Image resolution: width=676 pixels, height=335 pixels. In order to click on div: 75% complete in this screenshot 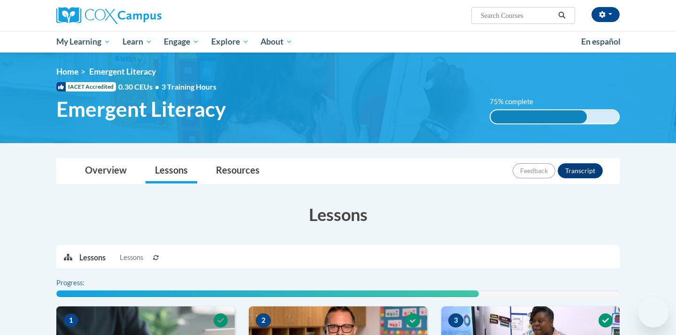, I will do `click(538, 117)`.